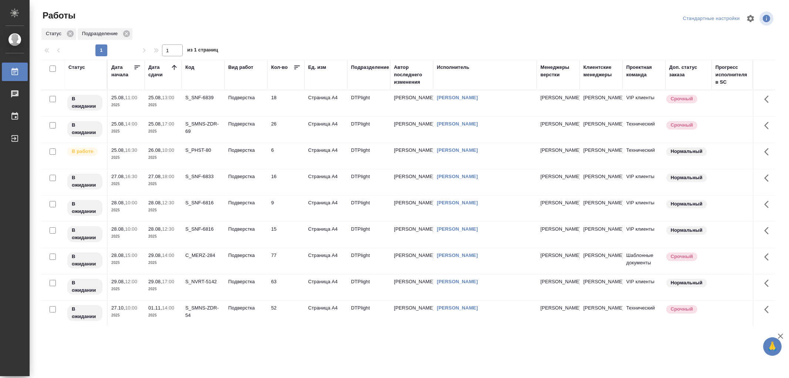  What do you see at coordinates (644, 71) in the screenshot?
I see `div: Проектная команда` at bounding box center [644, 71].